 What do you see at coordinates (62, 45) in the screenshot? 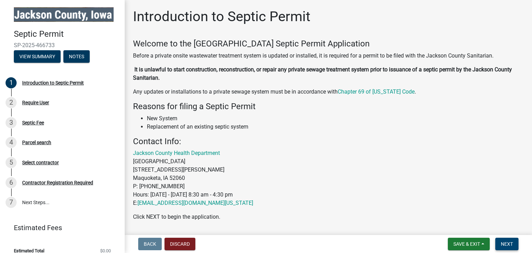
I see `span: SP-2025-466733` at bounding box center [62, 45].